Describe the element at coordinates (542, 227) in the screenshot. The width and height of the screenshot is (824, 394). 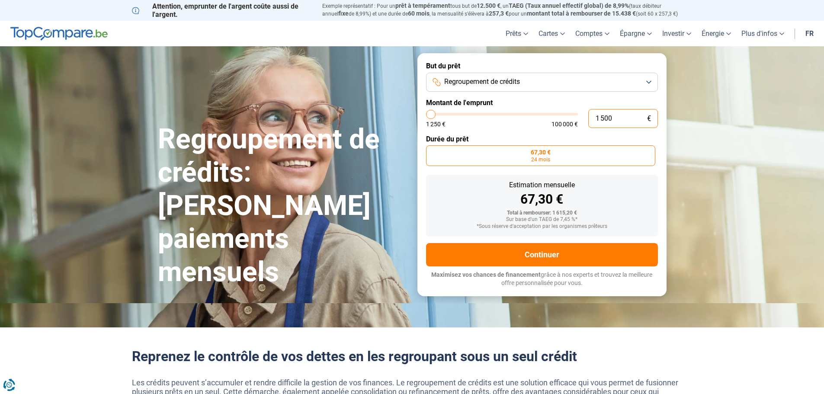
I see `div: *Sous réserve d'acceptation par les organismes prêteurs` at that location.